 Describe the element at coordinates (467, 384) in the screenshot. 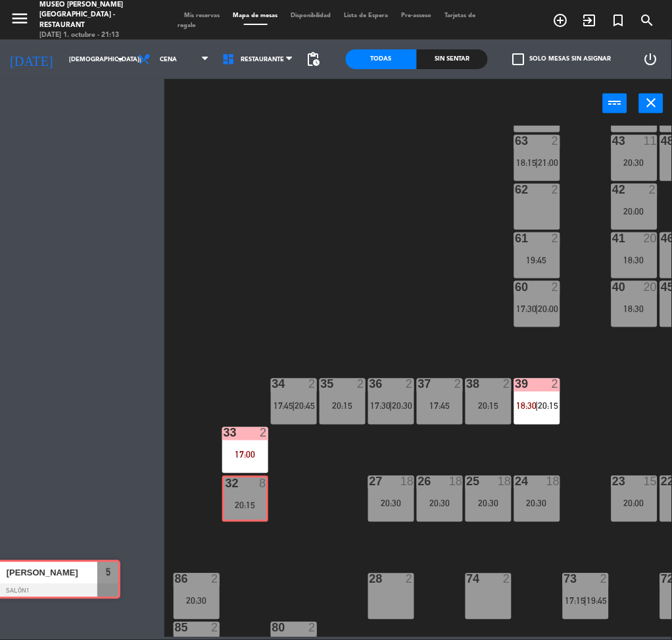

I see `div: 38` at that location.